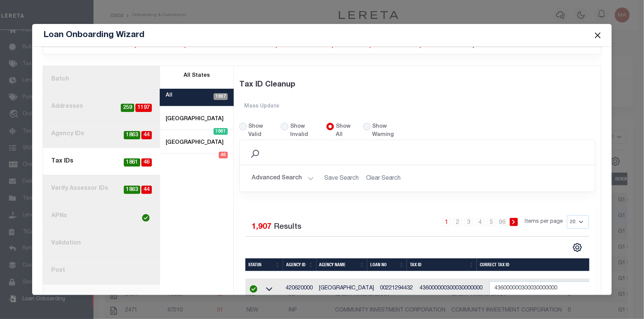  What do you see at coordinates (264, 265) in the screenshot?
I see `th: Status: activate to sort column ascending` at bounding box center [264, 265].